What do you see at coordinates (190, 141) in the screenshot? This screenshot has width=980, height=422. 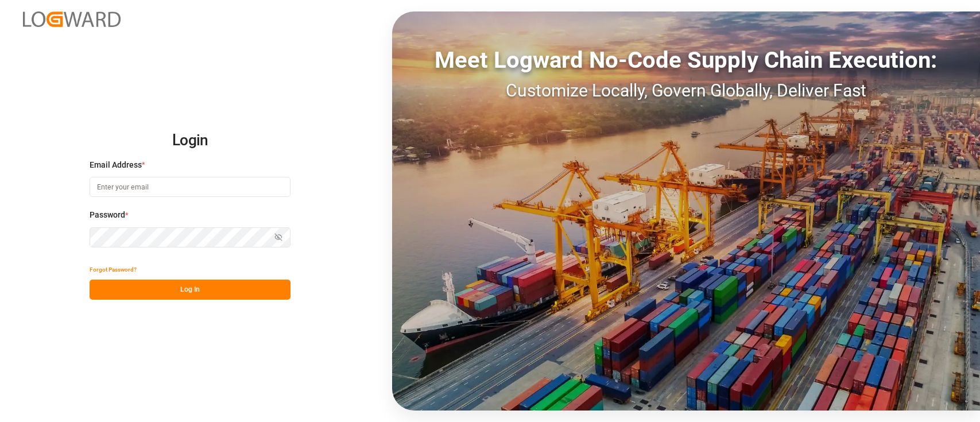 I see `h2: Login` at bounding box center [190, 141].